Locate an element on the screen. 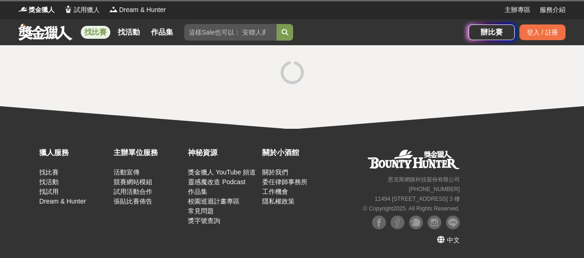  div: 關於小酒館 is located at coordinates (297, 153).